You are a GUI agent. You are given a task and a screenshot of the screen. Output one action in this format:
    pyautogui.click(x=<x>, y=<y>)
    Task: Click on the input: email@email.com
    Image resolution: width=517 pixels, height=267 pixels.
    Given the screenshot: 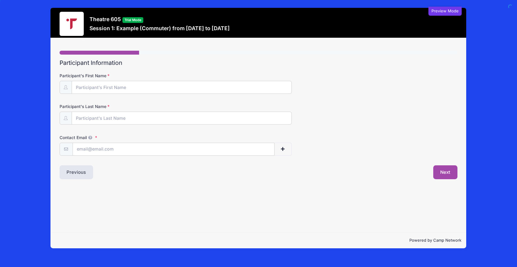 What is the action you would take?
    pyautogui.click(x=173, y=149)
    